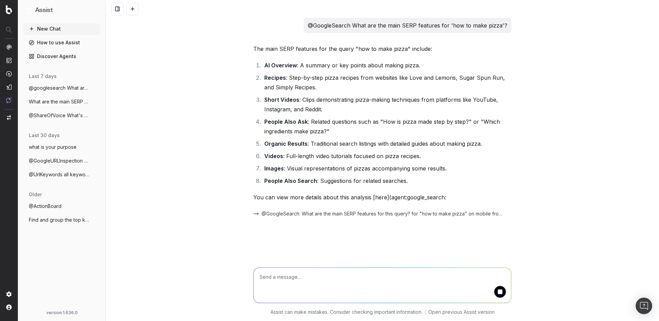 Image resolution: width=659 pixels, height=321 pixels. Describe the element at coordinates (62, 313) in the screenshot. I see `div: version: 1.636.0` at that location.